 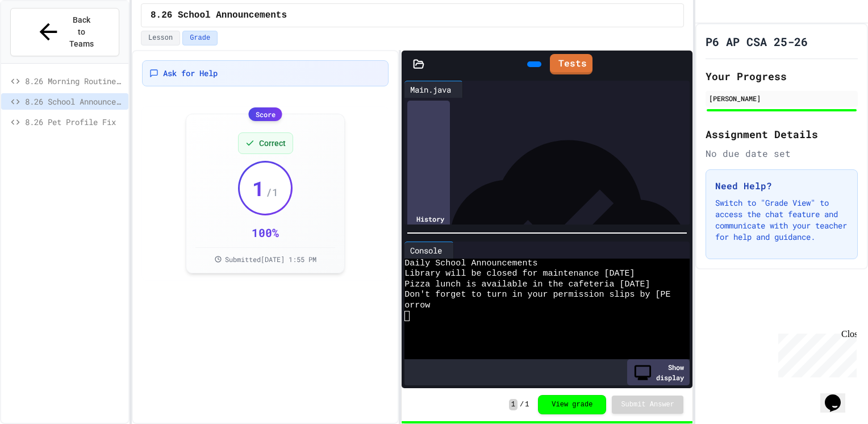 What do you see at coordinates (266, 233) in the screenshot?
I see `div: 100 %` at bounding box center [266, 233].